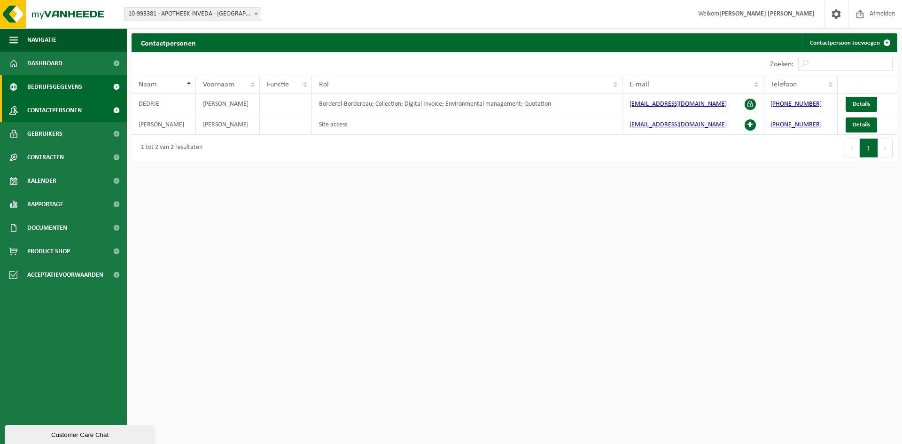 The height and width of the screenshot is (444, 902). I want to click on a: Contactpersoon toevoegen, so click(849, 43).